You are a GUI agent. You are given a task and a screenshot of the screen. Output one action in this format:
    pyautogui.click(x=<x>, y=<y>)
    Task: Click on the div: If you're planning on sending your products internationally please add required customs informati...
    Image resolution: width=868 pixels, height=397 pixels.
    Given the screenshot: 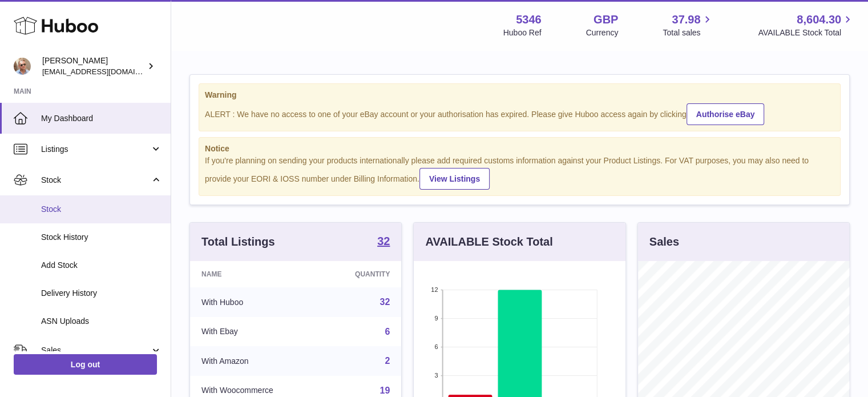 What is the action you would take?
    pyautogui.click(x=519, y=173)
    